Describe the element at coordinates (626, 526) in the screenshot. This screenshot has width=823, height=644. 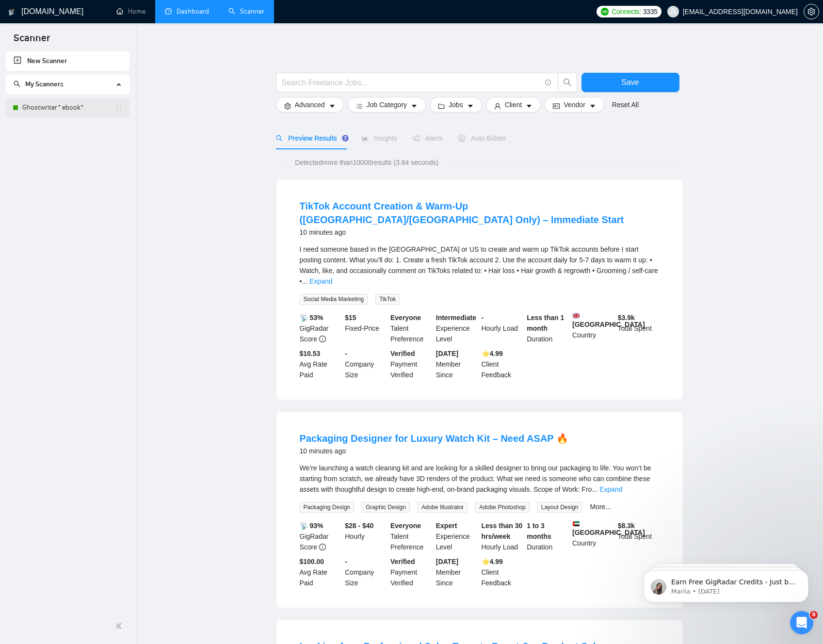
I see `b: $ 8.3k` at that location.